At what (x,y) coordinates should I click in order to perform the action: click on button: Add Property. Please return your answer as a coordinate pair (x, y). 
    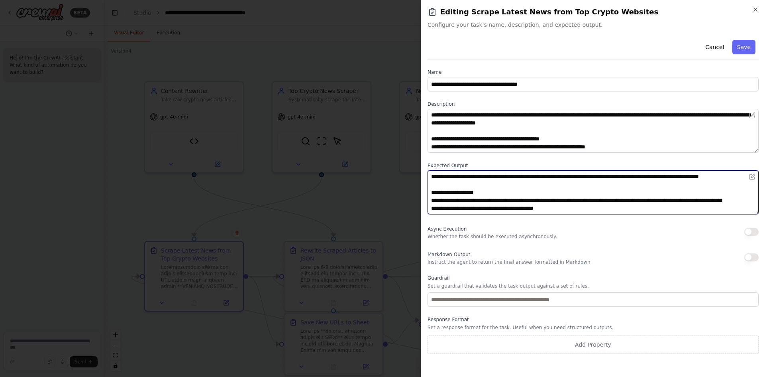
    Looking at the image, I should click on (593, 344).